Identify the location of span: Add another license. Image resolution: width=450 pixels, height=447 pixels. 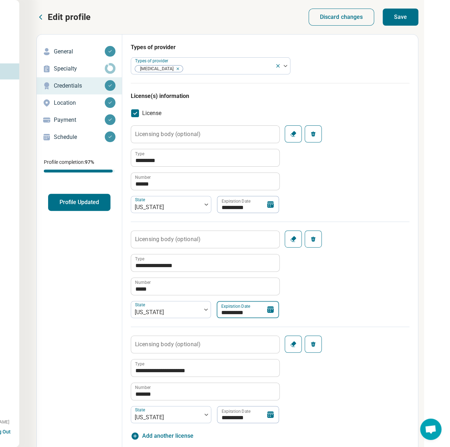
(168, 436).